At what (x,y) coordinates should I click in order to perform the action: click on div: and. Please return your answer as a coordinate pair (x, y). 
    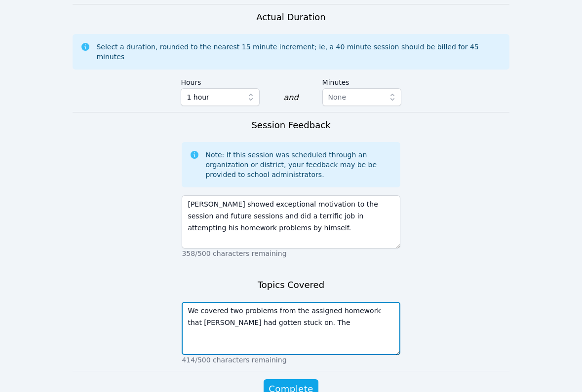
    Looking at the image, I should click on (291, 97).